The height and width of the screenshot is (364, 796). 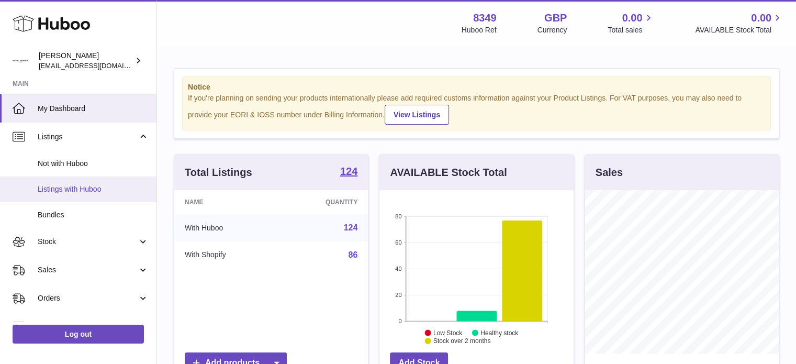 I want to click on span: Listings, so click(x=87, y=137).